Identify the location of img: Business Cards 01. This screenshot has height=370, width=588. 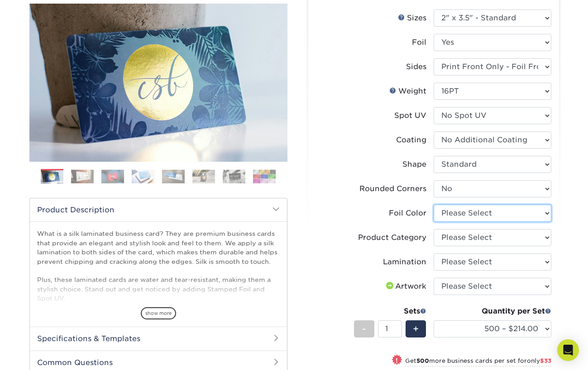
(52, 177).